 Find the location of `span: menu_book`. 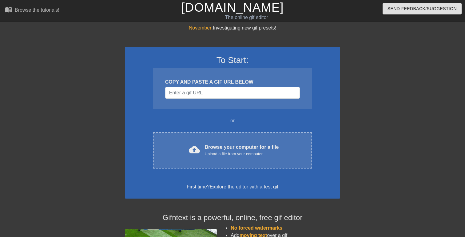

span: menu_book is located at coordinates (9, 10).